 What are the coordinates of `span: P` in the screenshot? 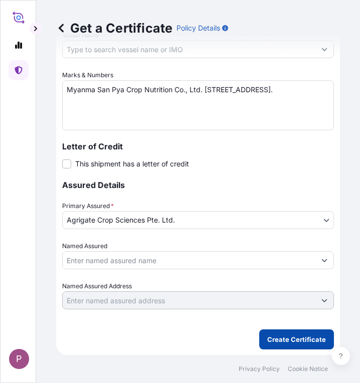 It's located at (19, 359).